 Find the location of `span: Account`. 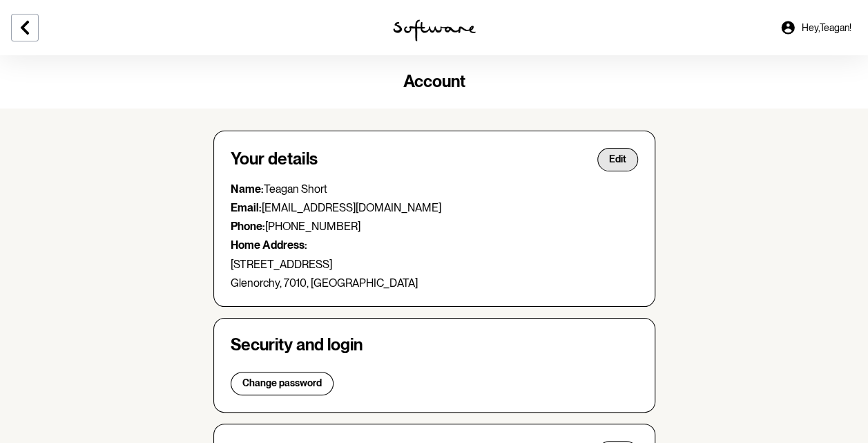

span: Account is located at coordinates (435, 81).